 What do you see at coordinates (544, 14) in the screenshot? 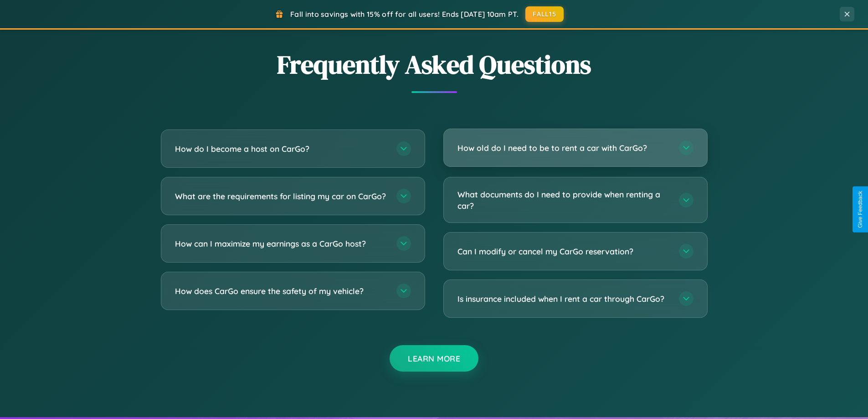
I see `button: FALL15` at bounding box center [544, 14].